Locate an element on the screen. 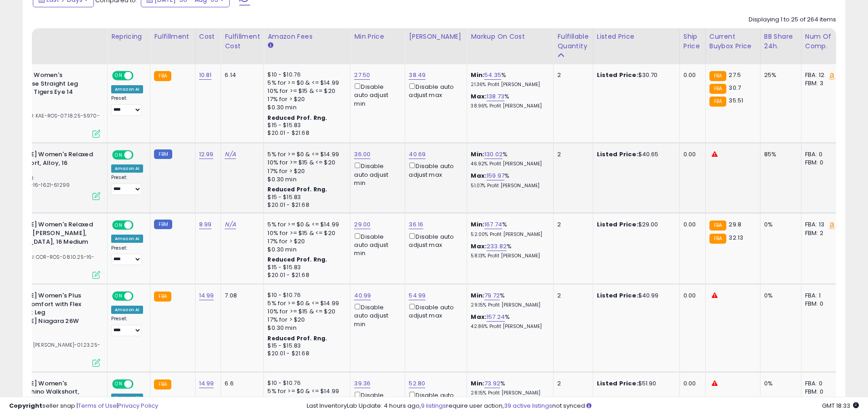 Image resolution: width=868 pixels, height=415 pixels. a: 14.99 is located at coordinates (207, 295).